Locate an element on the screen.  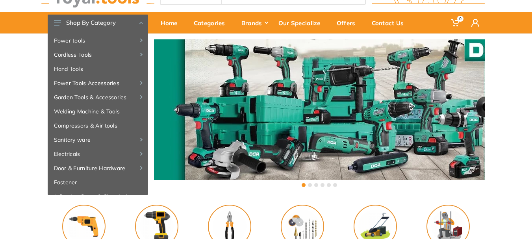
a: Fastener is located at coordinates (98, 182).